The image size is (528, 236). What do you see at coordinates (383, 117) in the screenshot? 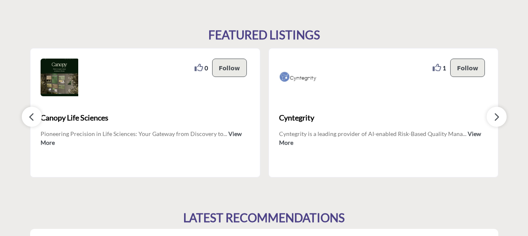
I see `b: Cyntegrity` at bounding box center [383, 117].